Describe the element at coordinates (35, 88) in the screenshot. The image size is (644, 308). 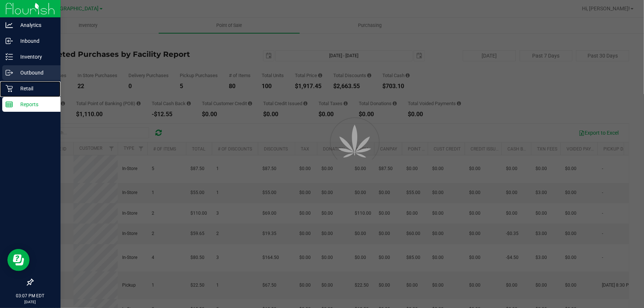
I see `p: Retail` at that location.